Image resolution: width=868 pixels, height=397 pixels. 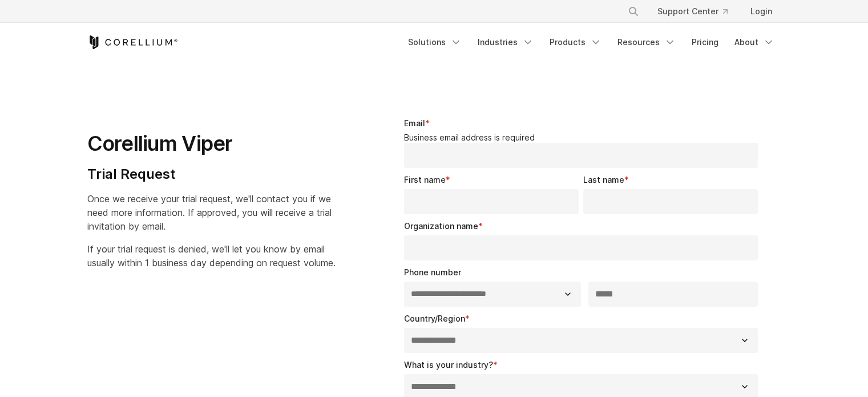 What do you see at coordinates (449, 364) in the screenshot?
I see `span: What is your industry?` at bounding box center [449, 364].